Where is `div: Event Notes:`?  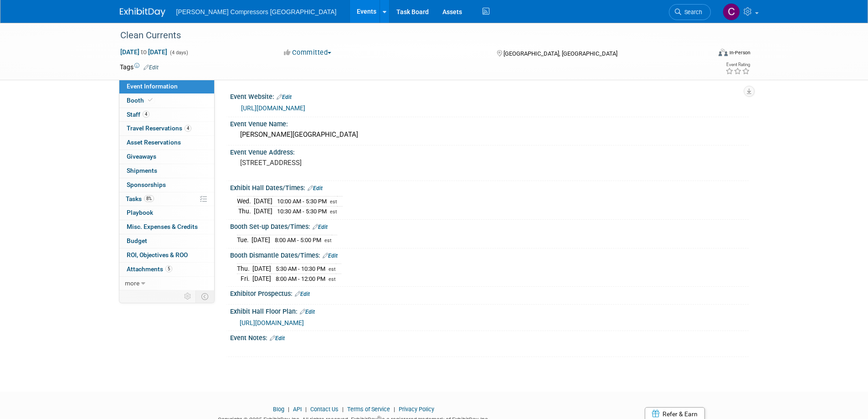 div: Event Notes: is located at coordinates (489, 337).